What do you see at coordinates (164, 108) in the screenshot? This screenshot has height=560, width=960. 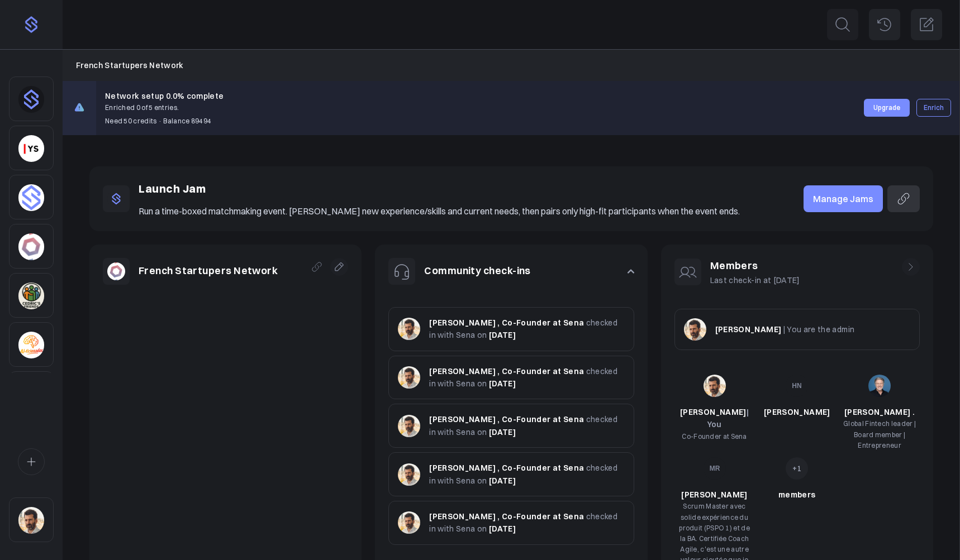 I see `p: Enriched 0 of 5 entries.` at bounding box center [164, 108].